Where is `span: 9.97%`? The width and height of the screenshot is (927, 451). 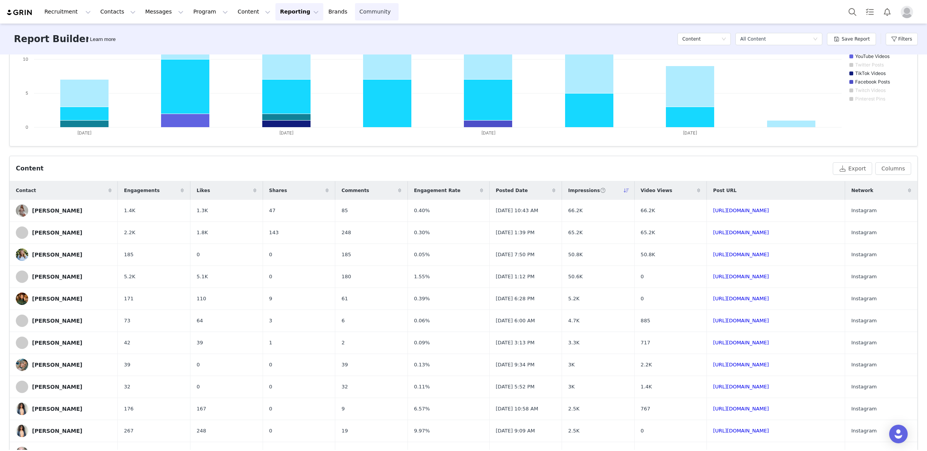
span: 9.97% is located at coordinates (422, 430).